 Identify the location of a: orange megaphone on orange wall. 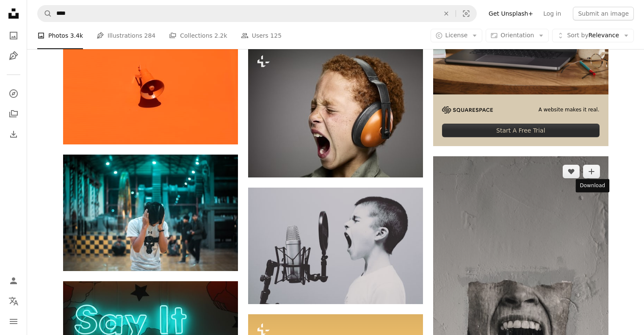
(150, 86).